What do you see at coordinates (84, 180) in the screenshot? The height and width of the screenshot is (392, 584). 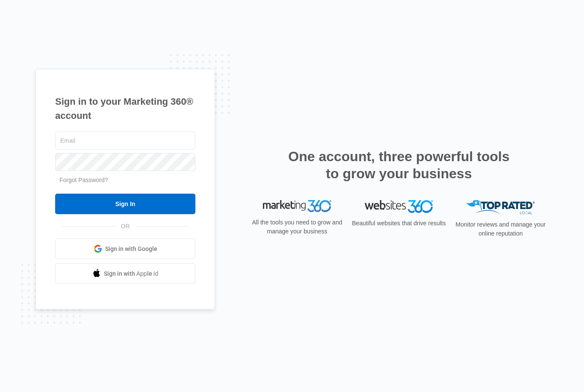 I see `a: Forgot Password?` at bounding box center [84, 180].